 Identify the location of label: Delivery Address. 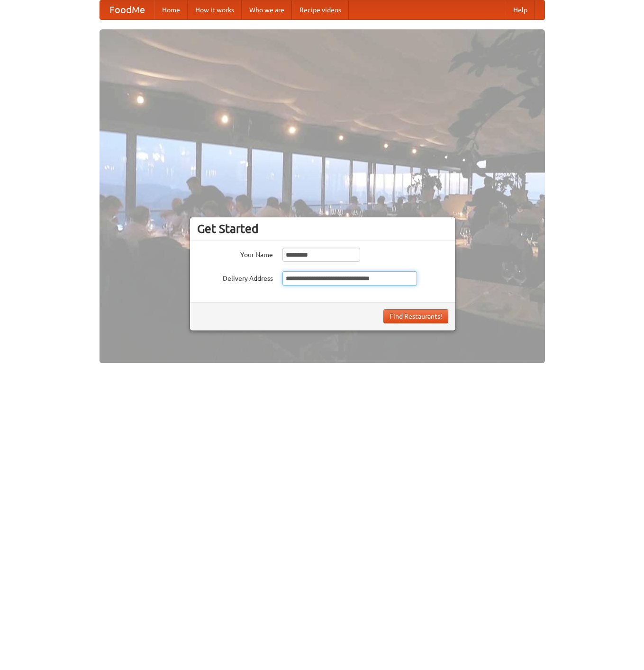
(235, 277).